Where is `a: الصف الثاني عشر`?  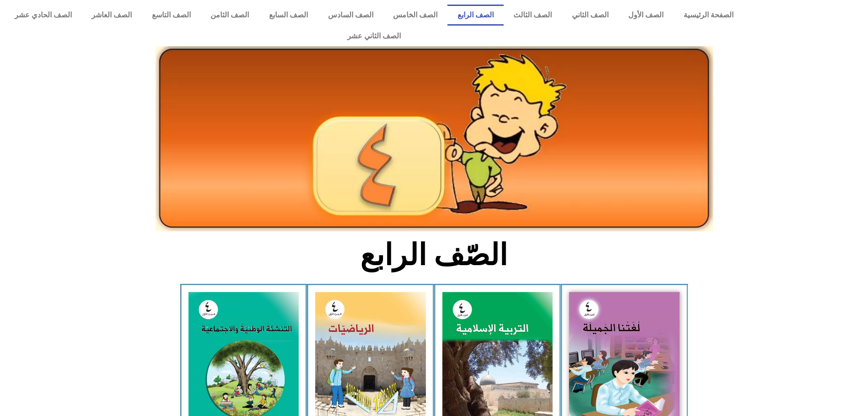 a: الصف الثاني عشر is located at coordinates (373, 36).